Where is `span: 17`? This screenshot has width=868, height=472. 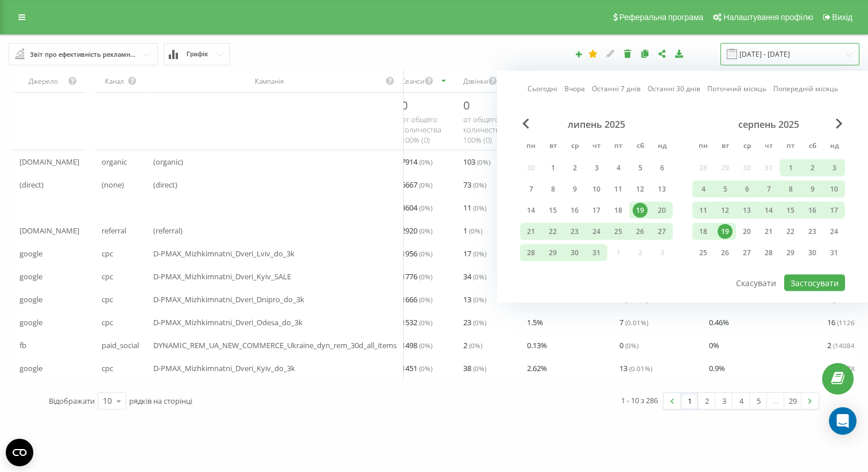 span: 17 is located at coordinates (475, 253).